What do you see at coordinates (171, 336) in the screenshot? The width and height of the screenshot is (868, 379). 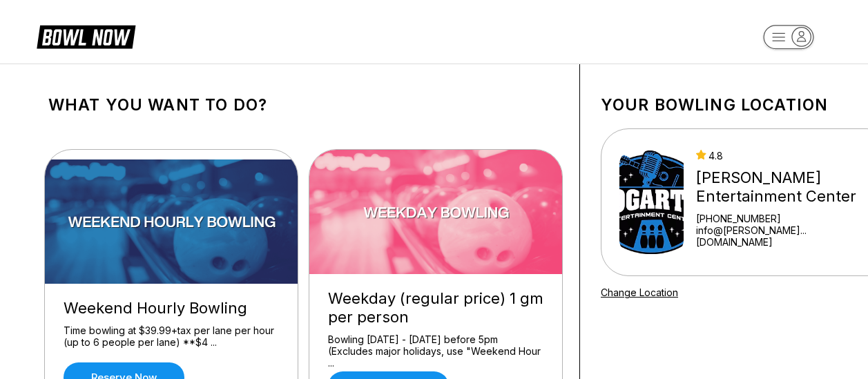 I see `div: Time bowling at $39.99+tax per lane per hour (up to 6 people per lane) **$4 ...` at bounding box center [171, 336].